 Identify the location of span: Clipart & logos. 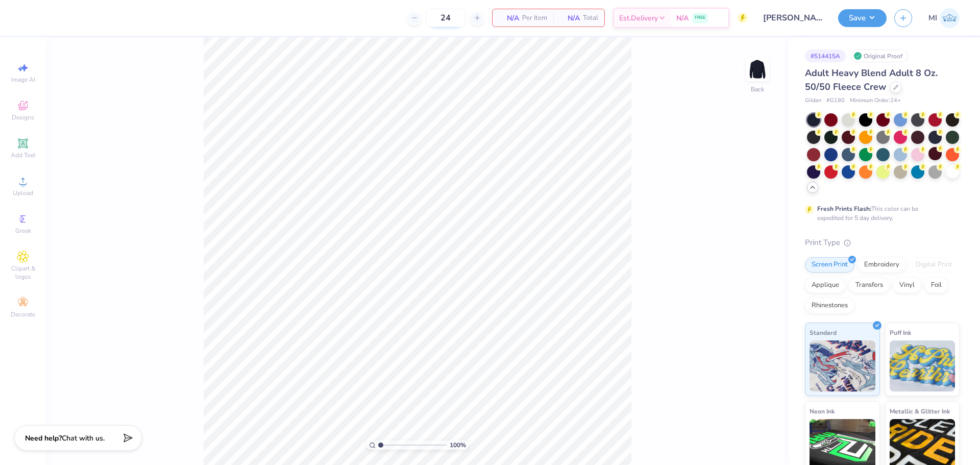
(23, 272).